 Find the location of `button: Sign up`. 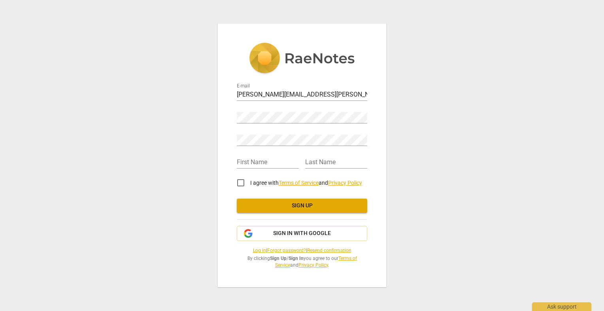

button: Sign up is located at coordinates (302, 205).